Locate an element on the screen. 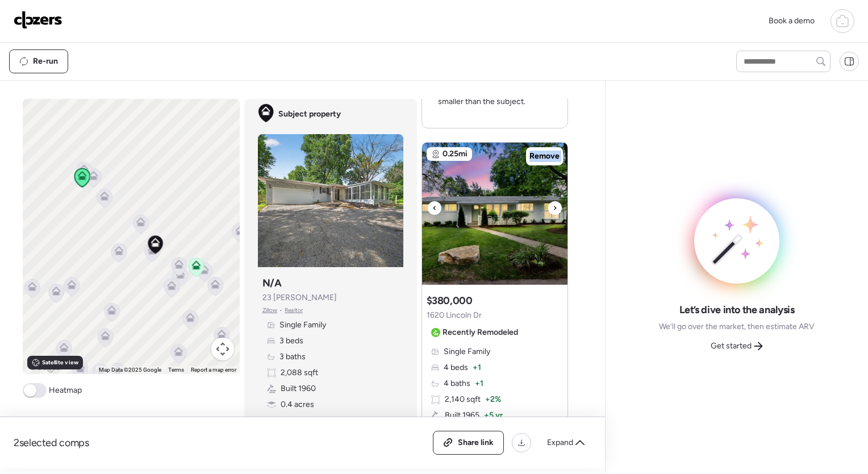  span: 2,088 sqft is located at coordinates (299, 373).